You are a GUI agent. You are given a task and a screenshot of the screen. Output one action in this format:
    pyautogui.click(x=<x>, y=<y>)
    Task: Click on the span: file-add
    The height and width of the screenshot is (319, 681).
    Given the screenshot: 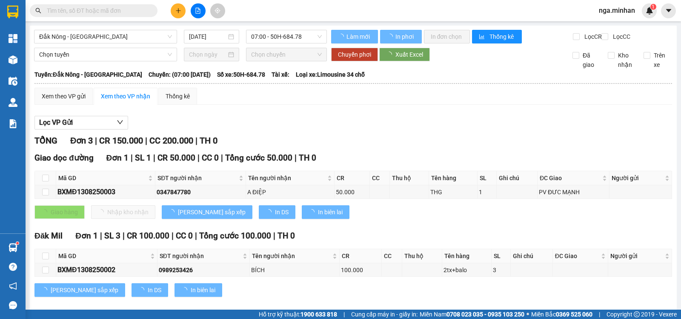 What is the action you would take?
    pyautogui.click(x=198, y=11)
    